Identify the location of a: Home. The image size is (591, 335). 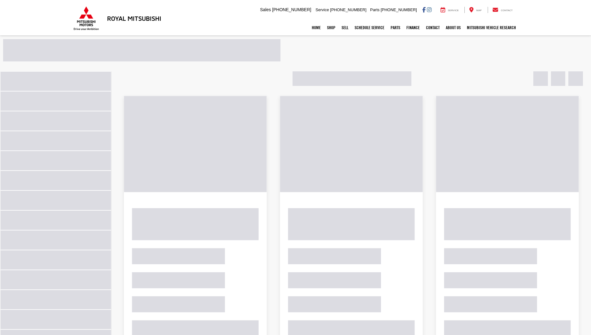
(316, 28).